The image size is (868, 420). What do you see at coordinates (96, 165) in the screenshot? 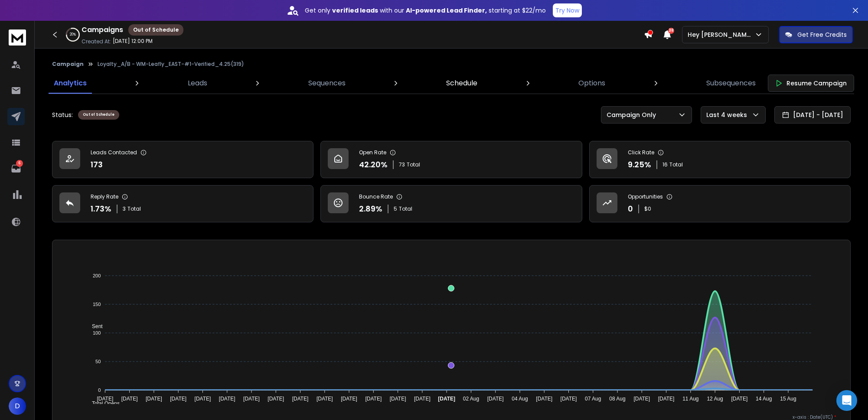
I see `p: 173` at bounding box center [96, 165].